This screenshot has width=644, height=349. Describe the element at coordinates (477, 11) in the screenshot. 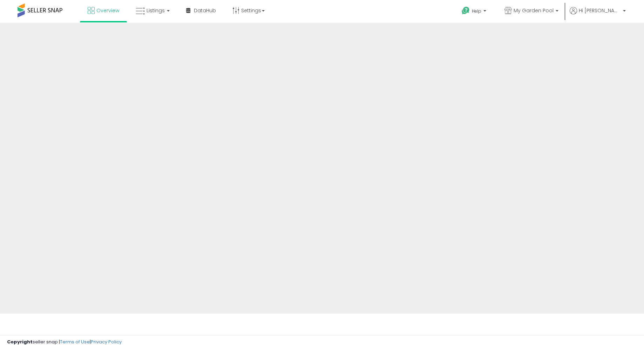

I see `span: Help` at that location.